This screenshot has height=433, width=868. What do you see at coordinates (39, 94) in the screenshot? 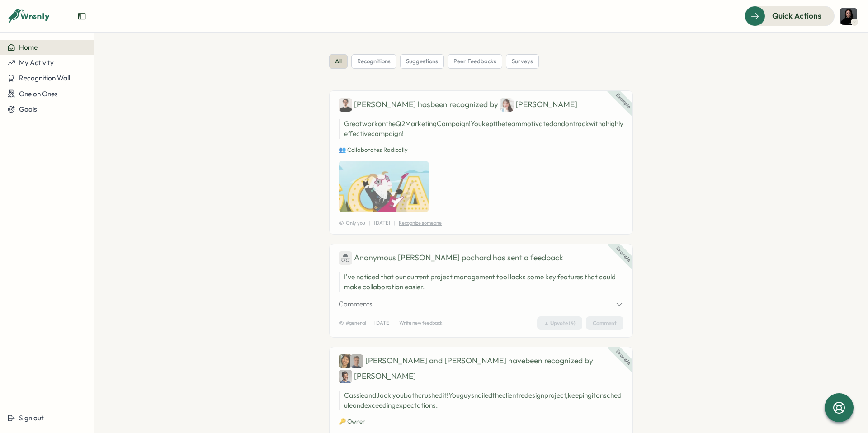
I see `span: One on Ones` at bounding box center [39, 94].